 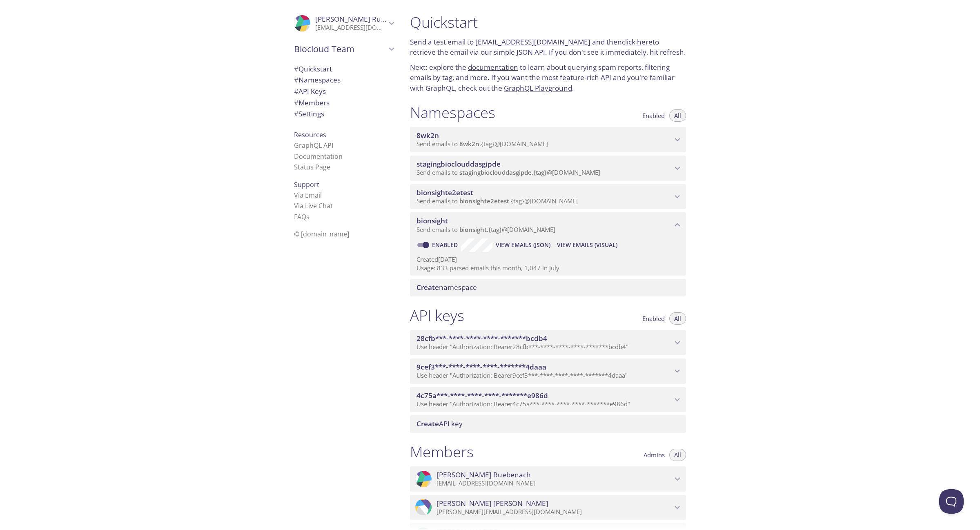 I want to click on div: stagingbioclouddasgipde namespace, so click(x=548, y=168).